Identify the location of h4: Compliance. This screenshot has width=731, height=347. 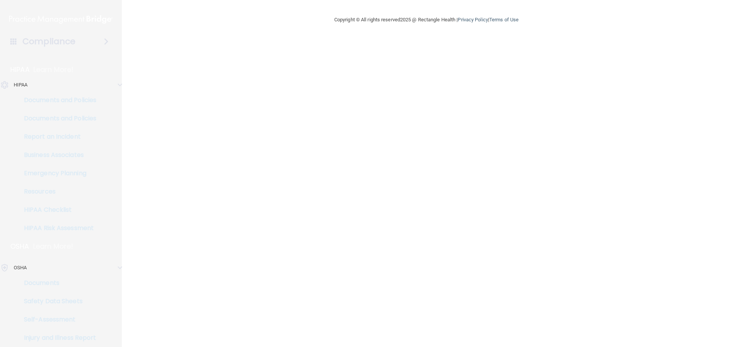
(49, 41).